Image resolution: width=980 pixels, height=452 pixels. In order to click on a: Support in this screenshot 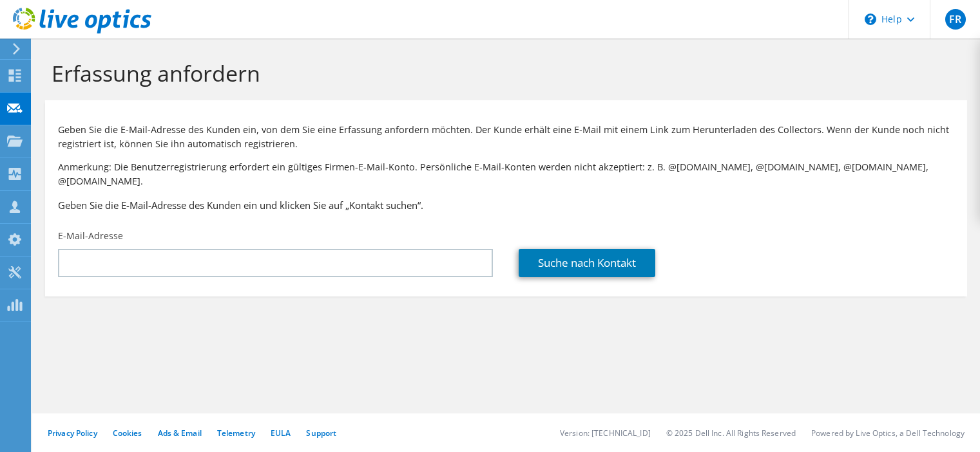, I will do `click(321, 433)`.